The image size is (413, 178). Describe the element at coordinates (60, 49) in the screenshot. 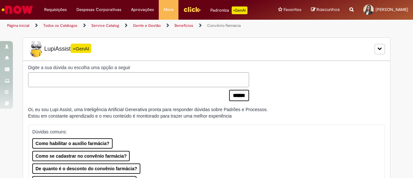

I see `span: LupiAssist` at that location.